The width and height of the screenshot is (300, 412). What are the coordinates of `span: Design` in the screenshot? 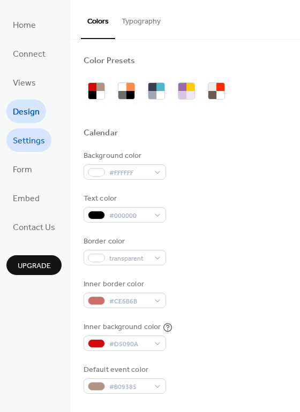 It's located at (26, 112).